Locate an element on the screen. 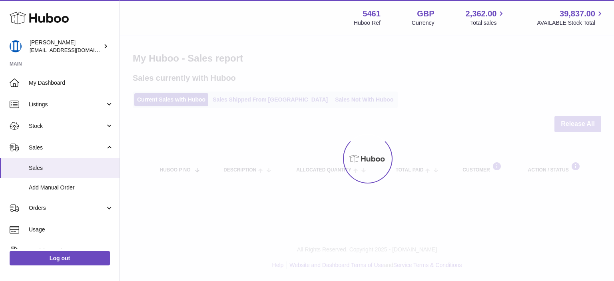 The width and height of the screenshot is (614, 281). span: My Dashboard is located at coordinates (71, 83).